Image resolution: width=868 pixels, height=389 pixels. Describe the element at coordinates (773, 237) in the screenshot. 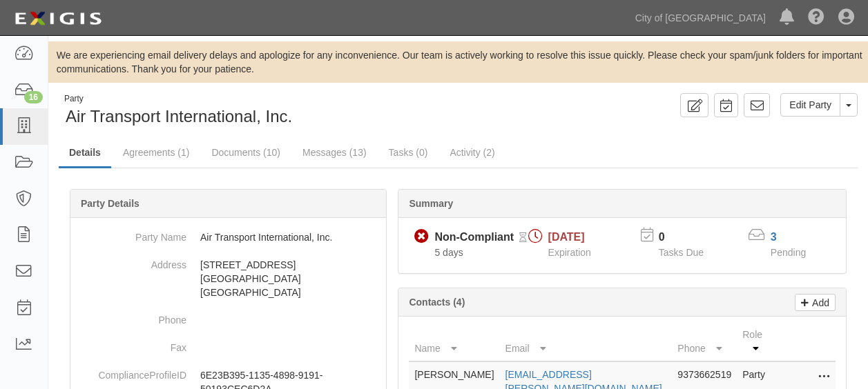

I see `a: 3` at that location.